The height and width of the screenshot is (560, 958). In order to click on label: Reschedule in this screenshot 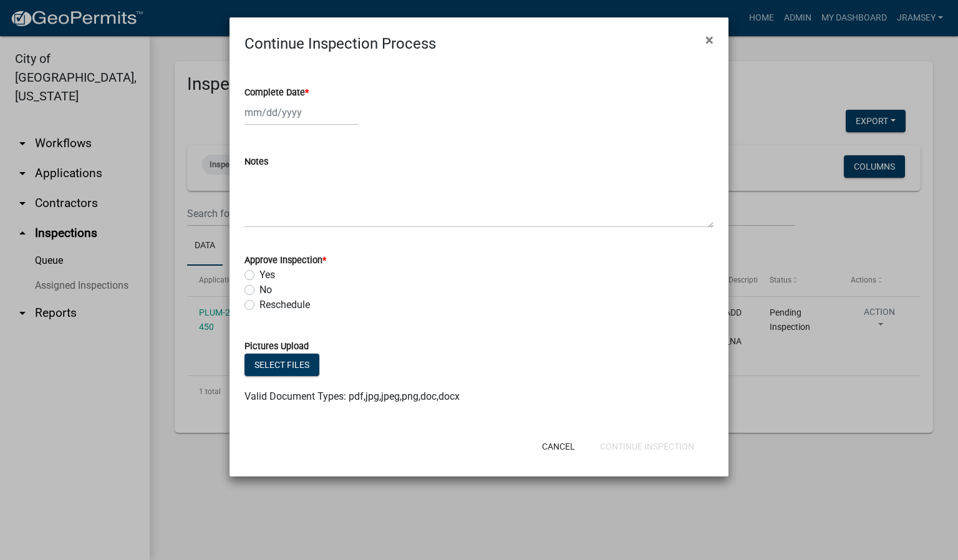, I will do `click(284, 305)`.